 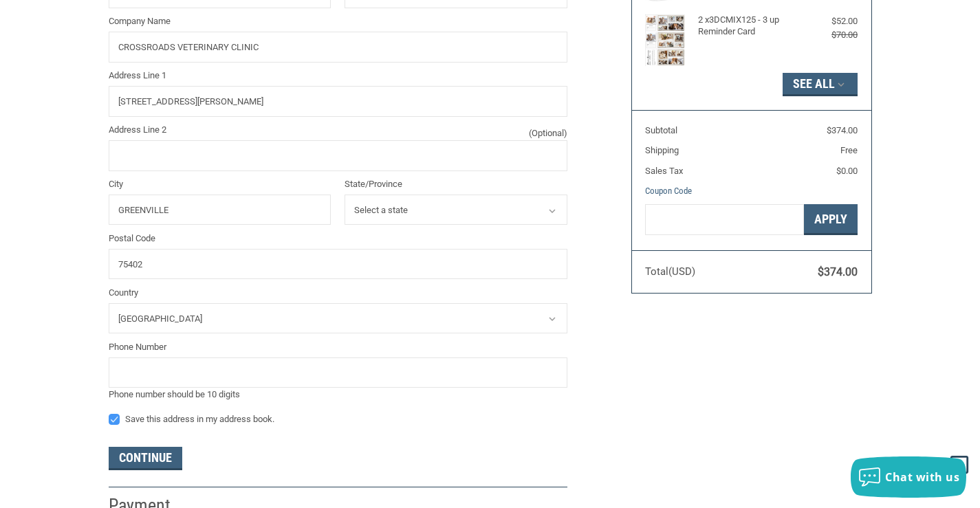 I want to click on small: (Optional), so click(x=548, y=133).